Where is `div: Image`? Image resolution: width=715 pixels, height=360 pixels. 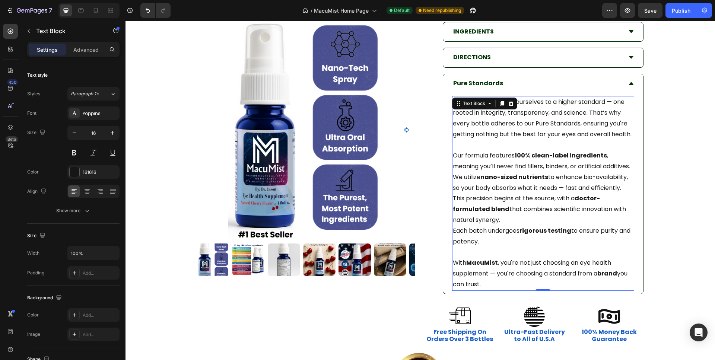 div: Image is located at coordinates (34, 334).